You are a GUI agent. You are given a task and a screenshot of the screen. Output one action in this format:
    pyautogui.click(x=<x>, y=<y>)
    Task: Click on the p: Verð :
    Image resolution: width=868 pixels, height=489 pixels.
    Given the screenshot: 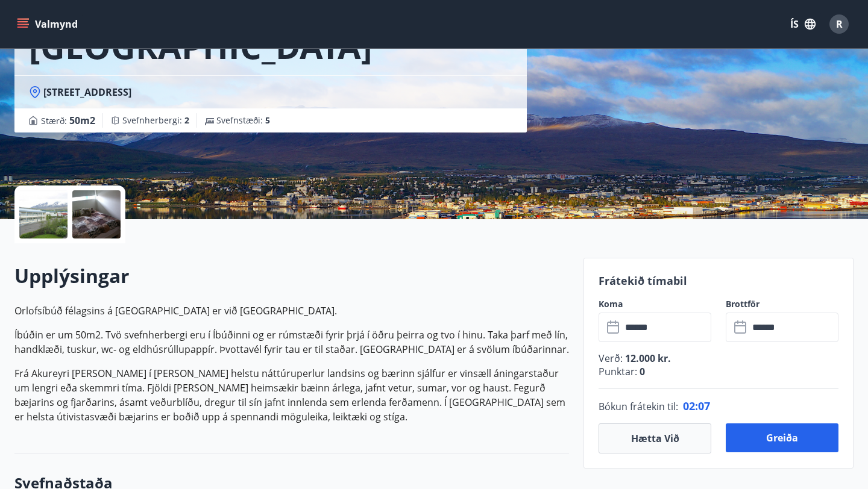 What is the action you would take?
    pyautogui.click(x=718, y=358)
    